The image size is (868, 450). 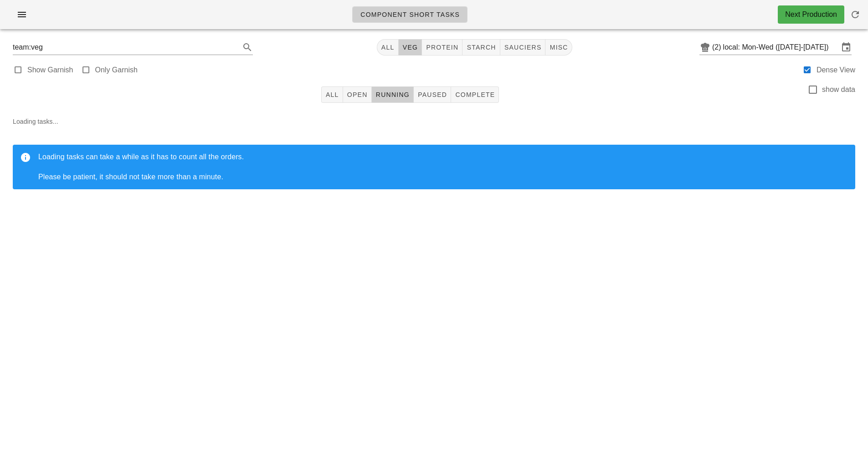 I want to click on span: Component Short Tasks, so click(x=409, y=14).